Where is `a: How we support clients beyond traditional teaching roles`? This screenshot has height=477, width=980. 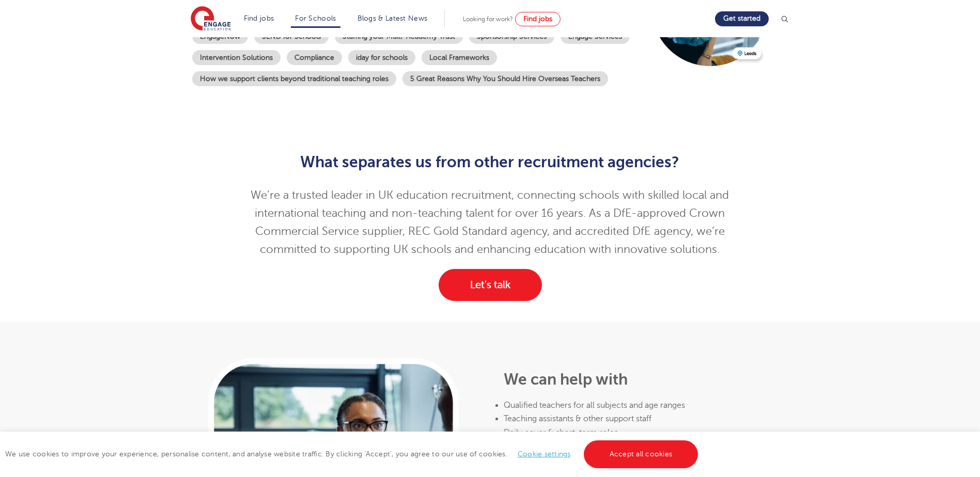
a: How we support clients beyond traditional teaching roles is located at coordinates (294, 79).